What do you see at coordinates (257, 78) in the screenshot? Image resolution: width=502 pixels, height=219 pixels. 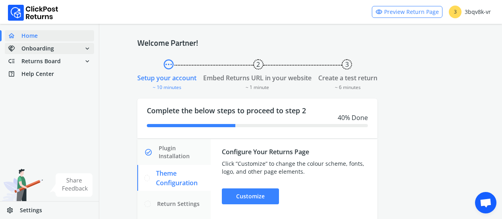 I see `div: Embed Returns URL in your website` at bounding box center [257, 78].